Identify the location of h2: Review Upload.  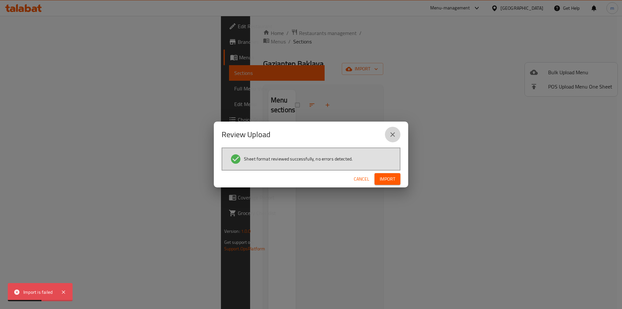
(246, 134).